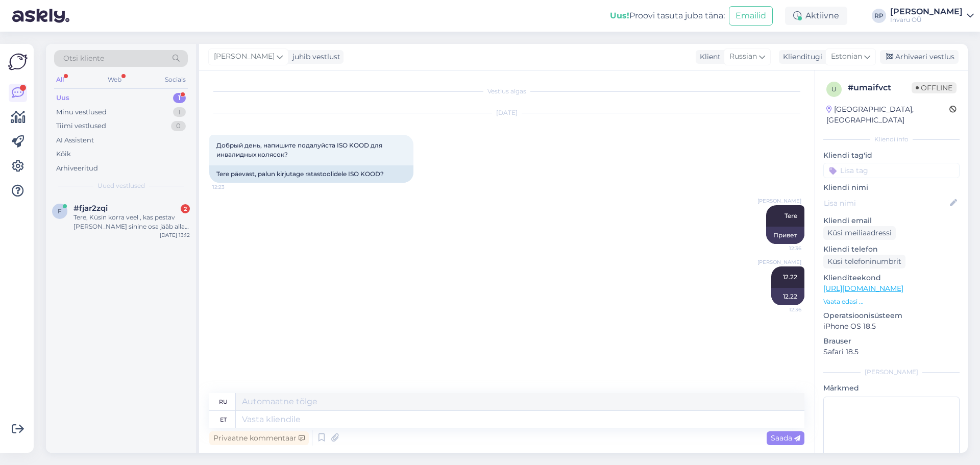  What do you see at coordinates (892, 155) in the screenshot?
I see `p: Kliendi tag'id` at bounding box center [892, 155].